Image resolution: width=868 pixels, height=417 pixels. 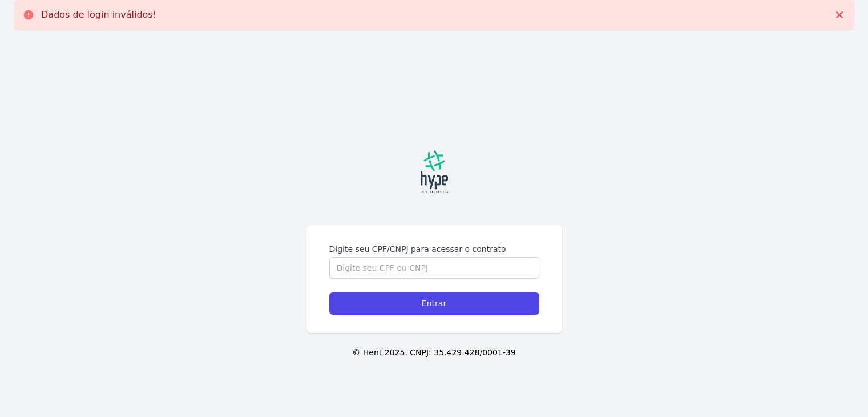 I want to click on input: Digite seu CPF ou CNPJ, so click(x=434, y=268).